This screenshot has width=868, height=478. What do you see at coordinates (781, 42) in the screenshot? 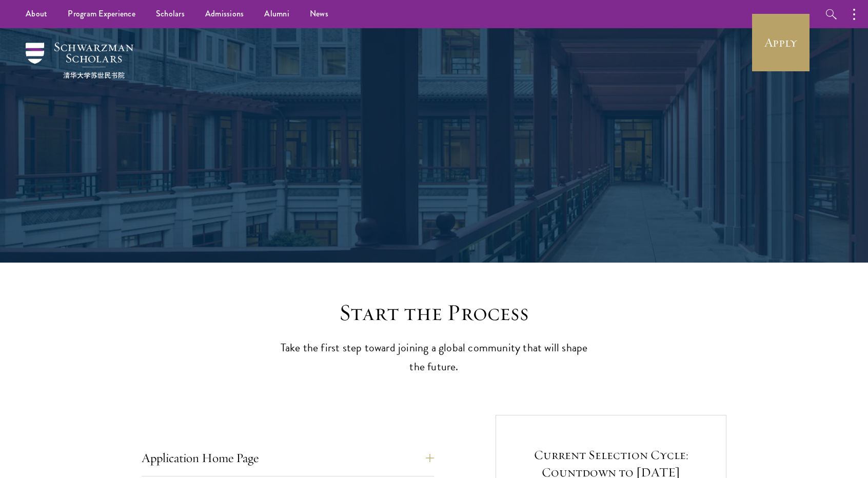
I see `a: Apply` at bounding box center [781, 42].